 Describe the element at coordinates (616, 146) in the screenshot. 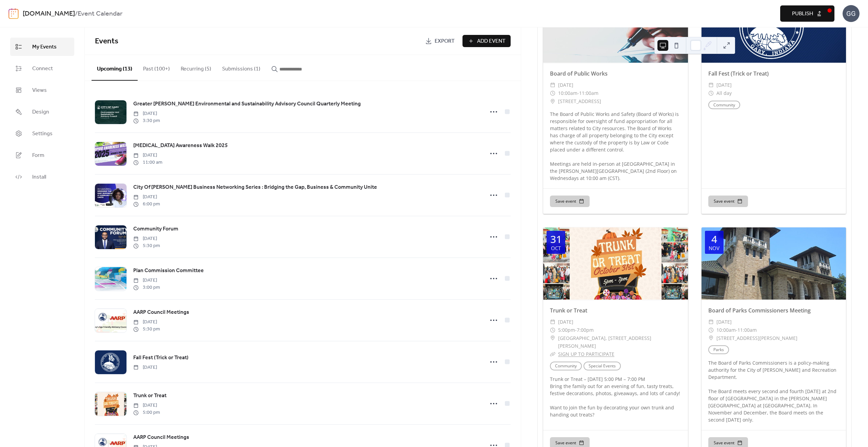

I see `div: The Board of Public Works and Safety (Board of Works) is responsible for oversight of fund approp...` at that location.